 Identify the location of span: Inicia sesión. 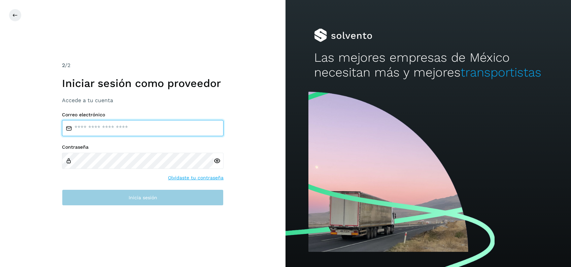
(143, 197).